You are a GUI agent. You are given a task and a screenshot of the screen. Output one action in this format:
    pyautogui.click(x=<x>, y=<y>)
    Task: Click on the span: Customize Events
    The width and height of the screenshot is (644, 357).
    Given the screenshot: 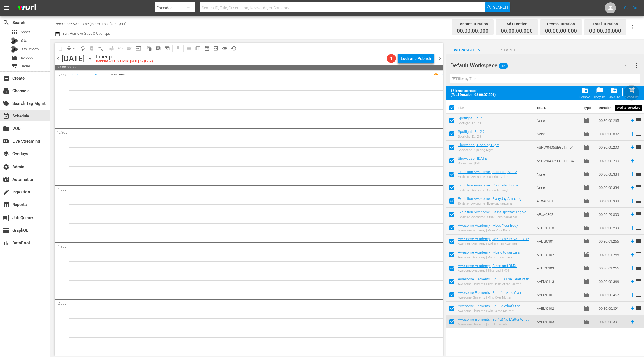 What is the action you would take?
    pyautogui.click(x=111, y=48)
    